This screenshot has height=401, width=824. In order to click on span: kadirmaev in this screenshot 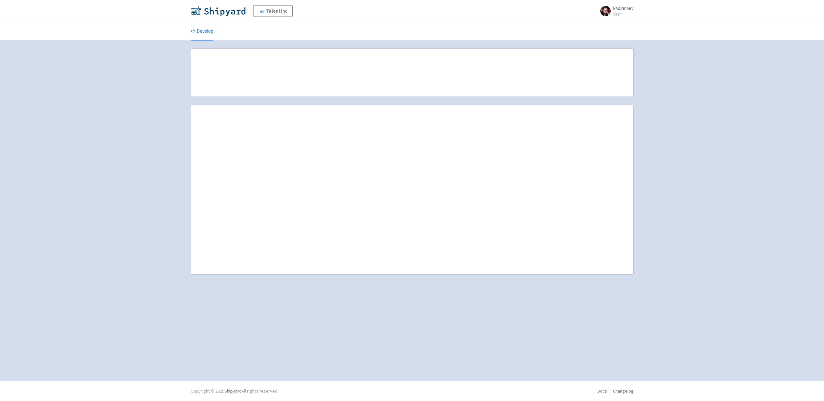, I will do `click(623, 8)`.